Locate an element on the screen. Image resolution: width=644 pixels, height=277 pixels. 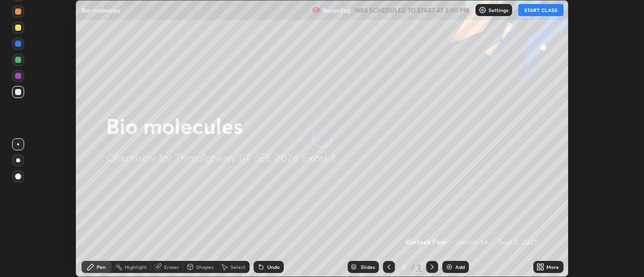
button: START CLASS is located at coordinates (541, 10).